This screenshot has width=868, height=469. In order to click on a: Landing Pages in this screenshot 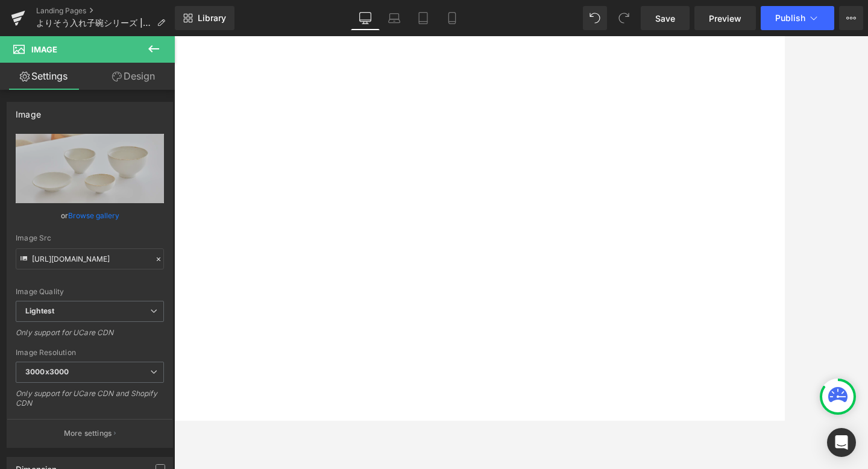, I will do `click(105, 11)`.